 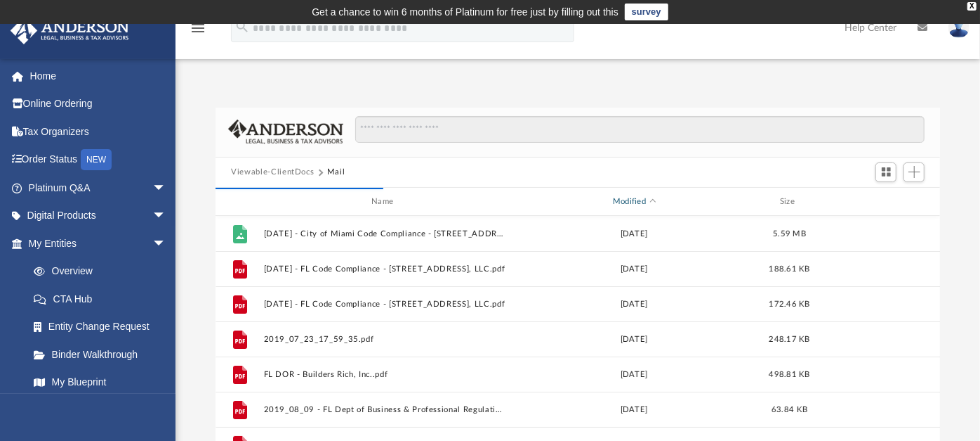 I want to click on button: Switch to Grid View, so click(x=886, y=172).